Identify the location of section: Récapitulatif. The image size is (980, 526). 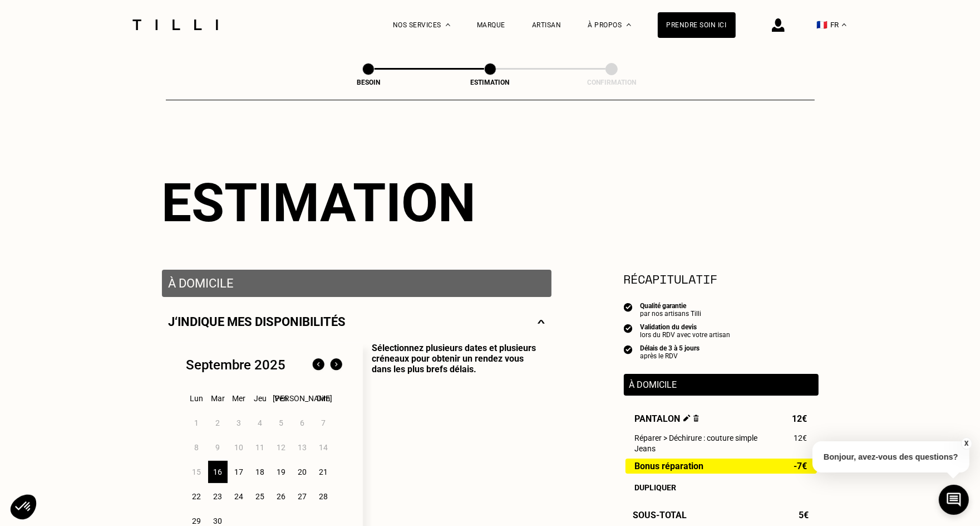
(721, 278).